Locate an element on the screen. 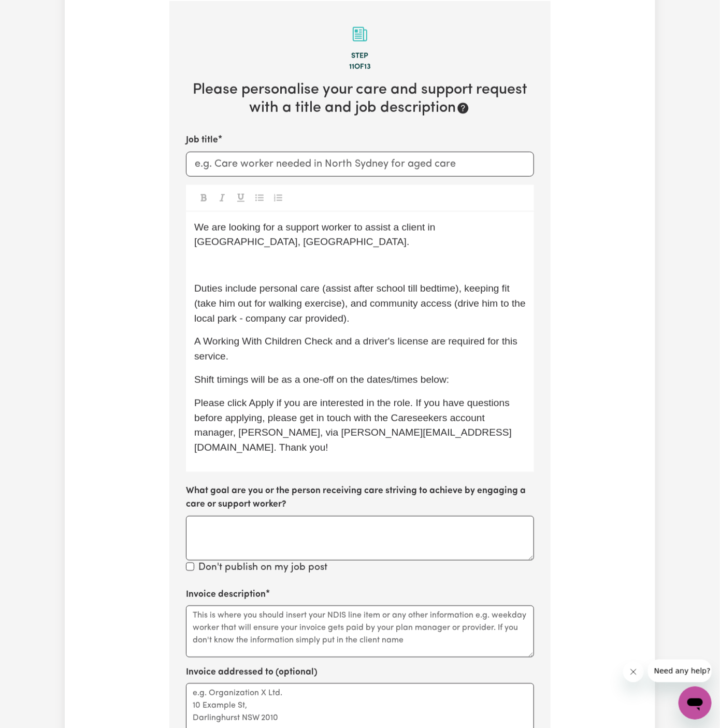 This screenshot has width=720, height=728. label: Don't publish on my job post is located at coordinates (262, 568).